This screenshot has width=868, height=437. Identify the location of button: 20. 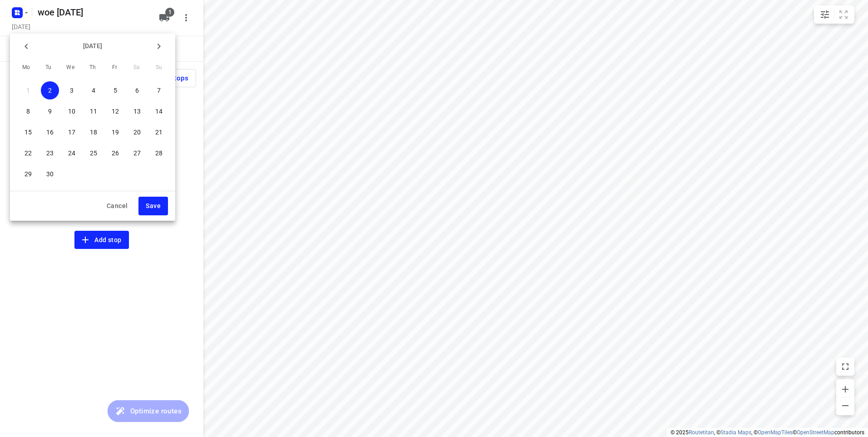
(137, 132).